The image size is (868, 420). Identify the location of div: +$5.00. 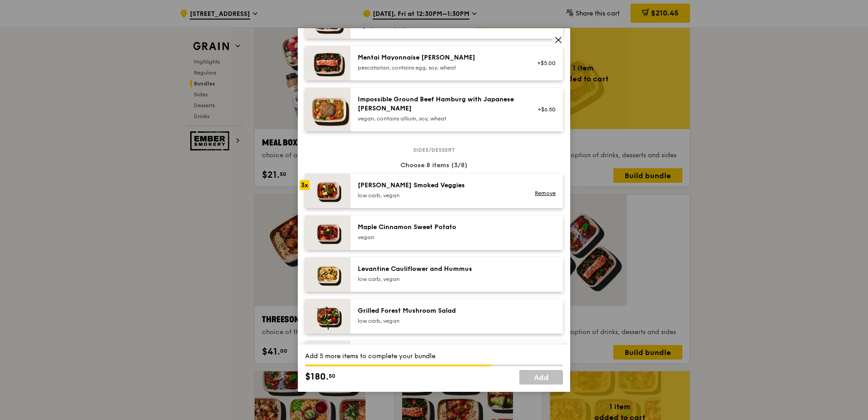
(543, 63).